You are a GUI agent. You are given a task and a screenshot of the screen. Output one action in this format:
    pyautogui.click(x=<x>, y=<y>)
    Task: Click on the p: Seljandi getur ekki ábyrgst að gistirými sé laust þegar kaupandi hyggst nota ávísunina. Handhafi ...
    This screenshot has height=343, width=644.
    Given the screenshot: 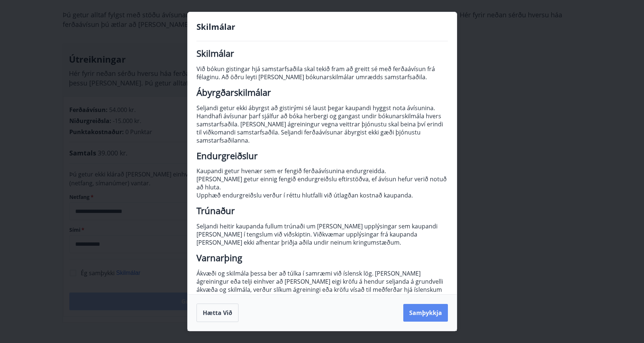 What is the action you would take?
    pyautogui.click(x=322, y=124)
    